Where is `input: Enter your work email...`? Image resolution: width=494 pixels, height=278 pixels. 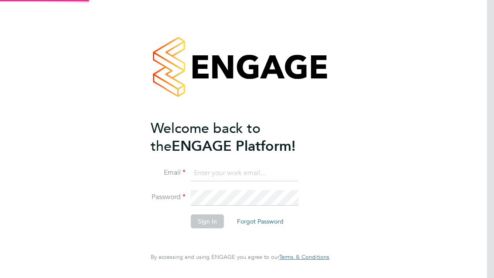
input: Enter your work email... is located at coordinates (245, 173).